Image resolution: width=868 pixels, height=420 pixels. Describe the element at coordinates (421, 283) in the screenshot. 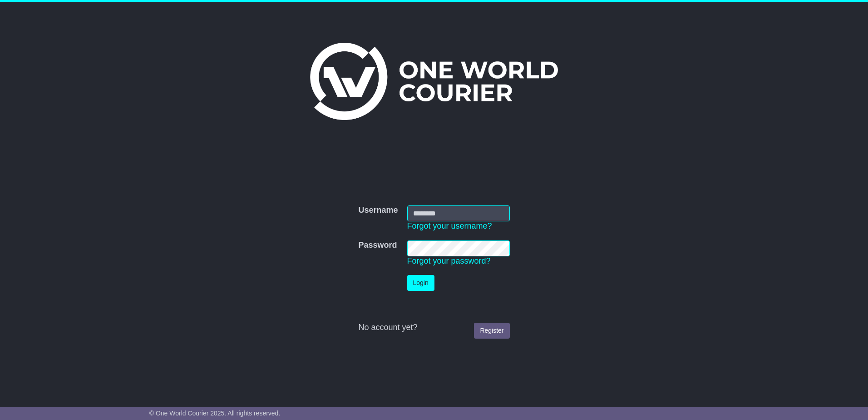

I see `button: Login` at that location.